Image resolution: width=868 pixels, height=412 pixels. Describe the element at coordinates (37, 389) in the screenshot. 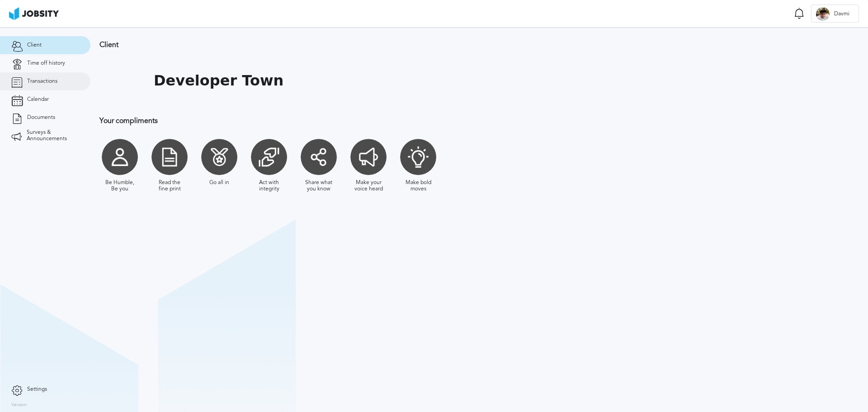

I see `span: Settings` at that location.